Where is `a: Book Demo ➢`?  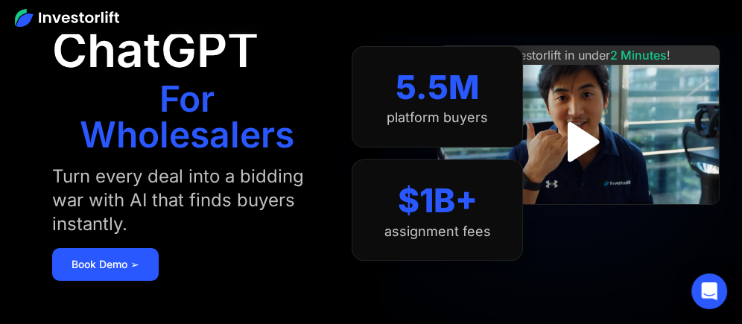 a: Book Demo ➢ is located at coordinates (105, 265).